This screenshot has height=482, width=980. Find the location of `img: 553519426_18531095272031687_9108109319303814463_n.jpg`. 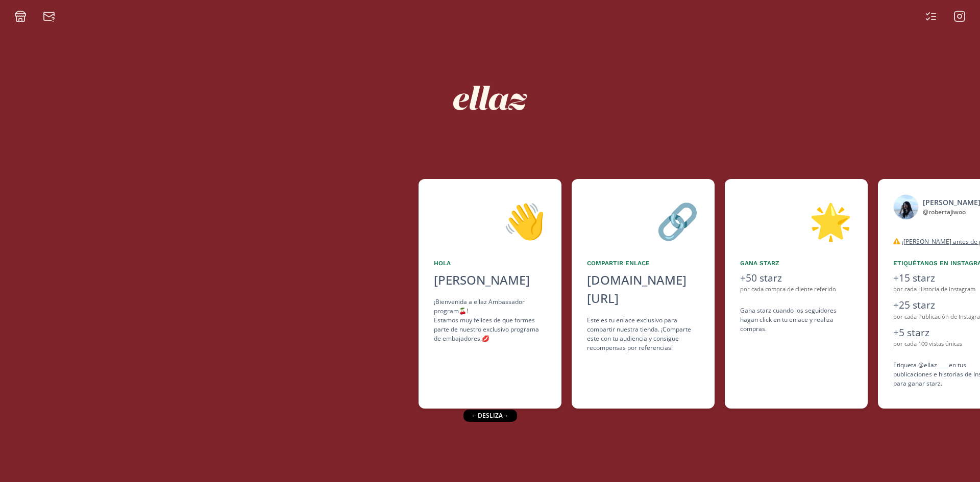

img: 553519426_18531095272031687_9108109319303814463_n.jpg is located at coordinates (906, 207).